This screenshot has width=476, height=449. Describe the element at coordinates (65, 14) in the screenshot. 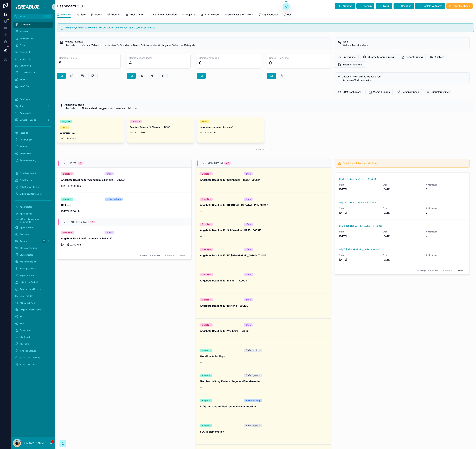

I see `span: Aktuelles` at that location.